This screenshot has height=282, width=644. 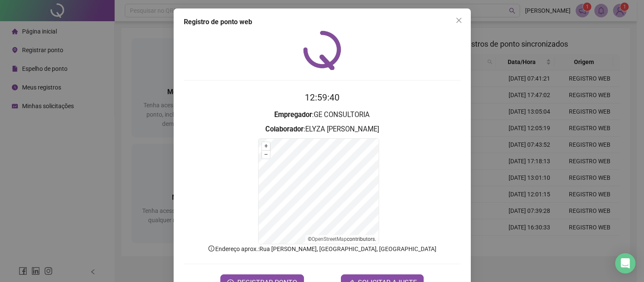 What do you see at coordinates (459, 20) in the screenshot?
I see `button: Close` at bounding box center [459, 20].